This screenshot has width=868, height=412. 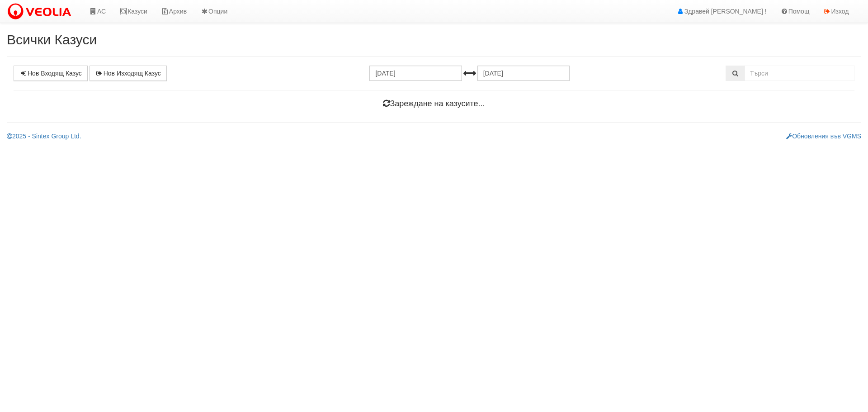 What do you see at coordinates (799, 73) in the screenshot?
I see `input: Търсене по Идентификатор, Бл/Вх/Ап, Тип, Описание, Моб. Номер, Имейл, Файл, Коментар,` at bounding box center [799, 73].